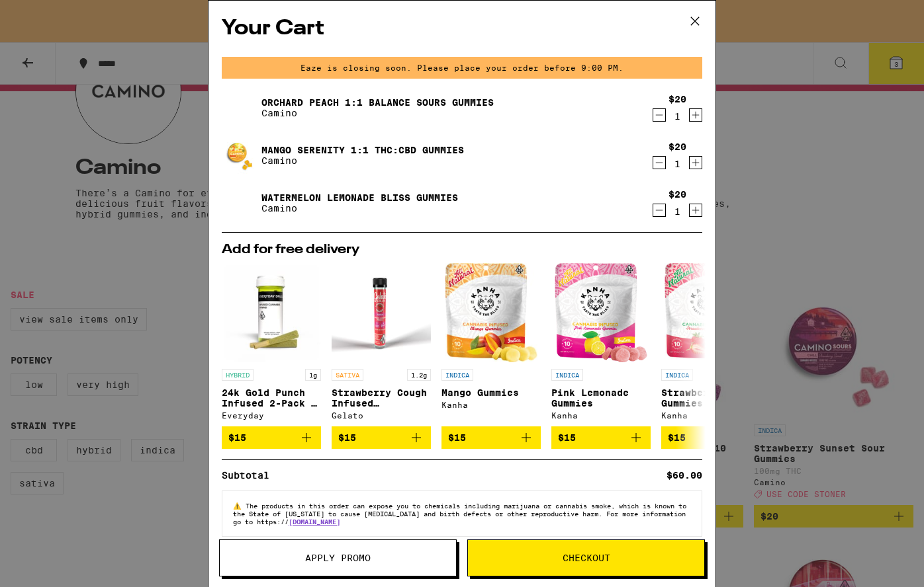  Describe the element at coordinates (240, 203) in the screenshot. I see `img: Watermelon Lemonade Bliss Gummies` at that location.